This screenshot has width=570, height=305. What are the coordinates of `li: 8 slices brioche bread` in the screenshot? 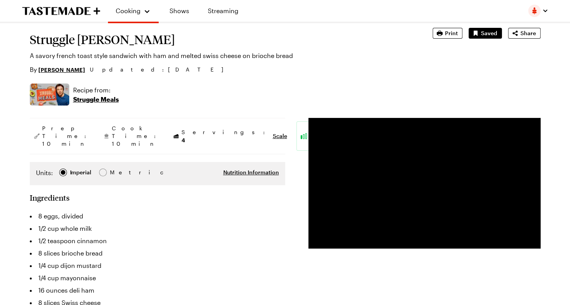 It's located at (158, 254).